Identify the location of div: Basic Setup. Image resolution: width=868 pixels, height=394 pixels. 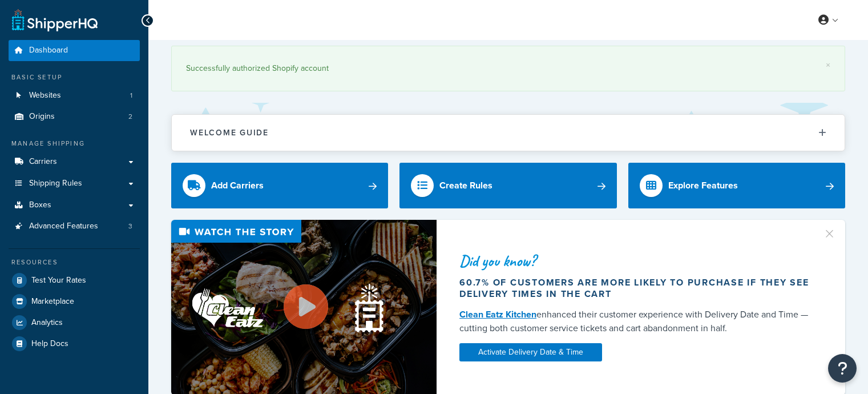
(74, 77).